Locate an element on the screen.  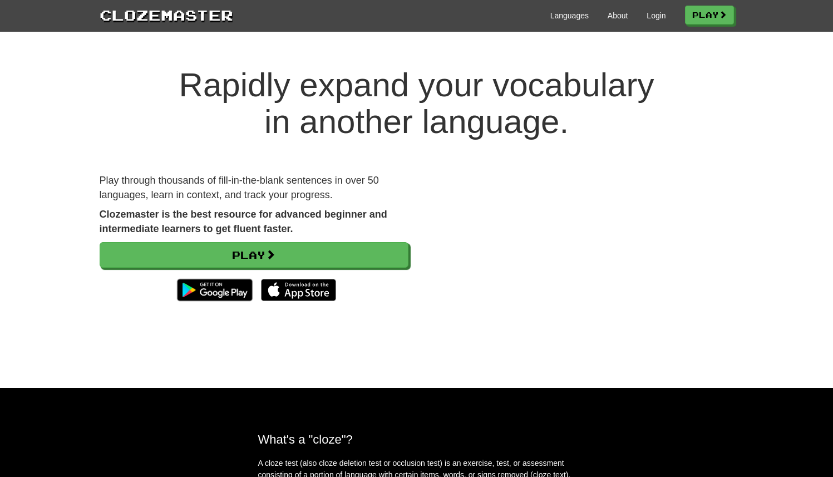
a: Languages is located at coordinates (569, 16).